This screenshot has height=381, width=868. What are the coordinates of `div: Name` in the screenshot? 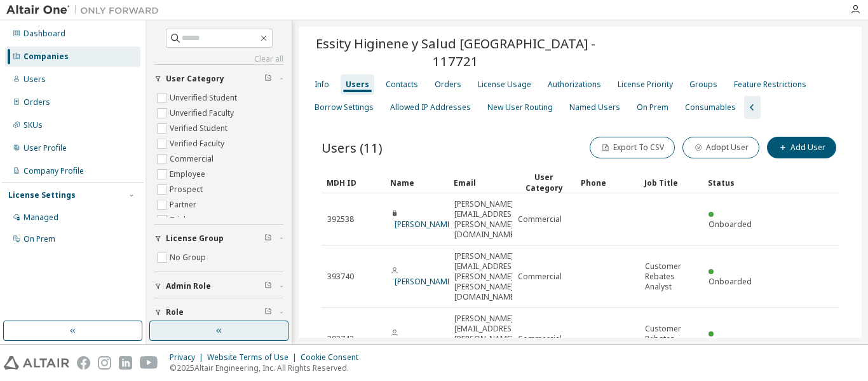 It's located at (417, 183).